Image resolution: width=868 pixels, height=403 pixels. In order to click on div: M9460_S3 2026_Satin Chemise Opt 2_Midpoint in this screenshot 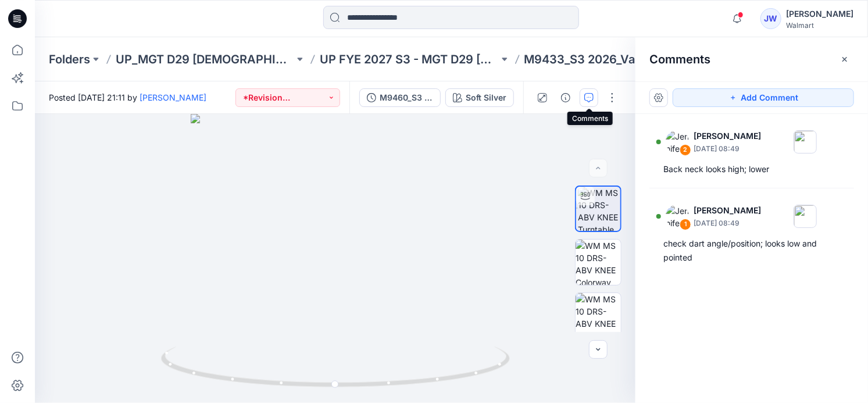, I will do `click(406, 98)`.